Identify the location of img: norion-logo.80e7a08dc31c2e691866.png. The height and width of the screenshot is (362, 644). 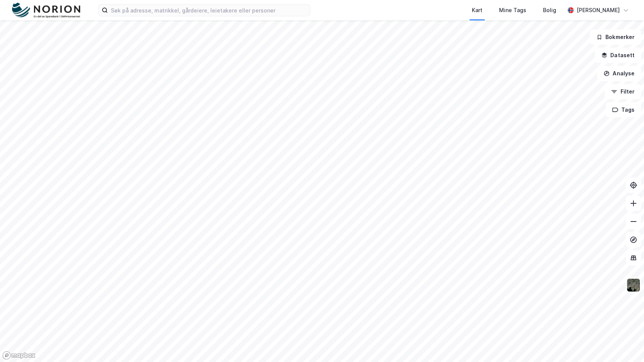
(46, 10).